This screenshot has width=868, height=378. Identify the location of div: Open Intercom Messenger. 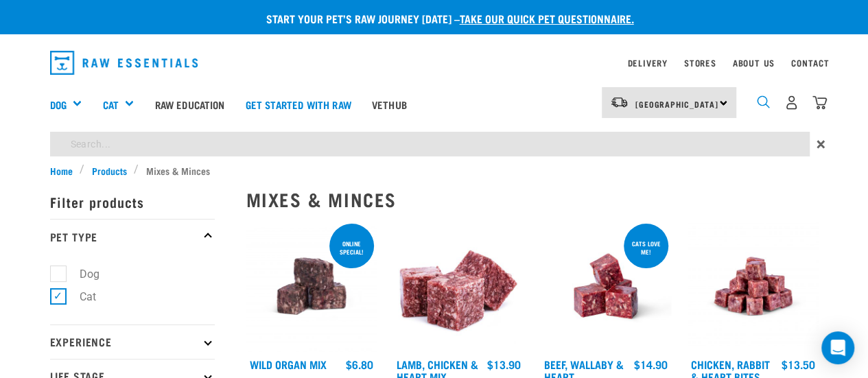
(838, 348).